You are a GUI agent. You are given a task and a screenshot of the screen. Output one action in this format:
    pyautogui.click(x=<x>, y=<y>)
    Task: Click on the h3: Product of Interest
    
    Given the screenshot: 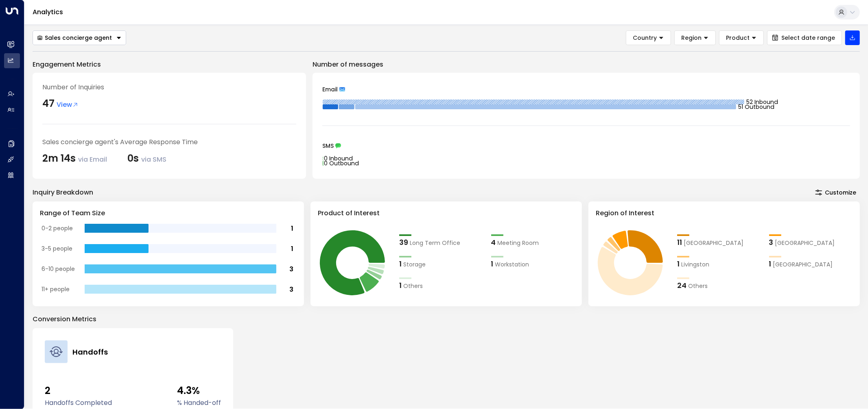 What is the action you would take?
    pyautogui.click(x=446, y=213)
    